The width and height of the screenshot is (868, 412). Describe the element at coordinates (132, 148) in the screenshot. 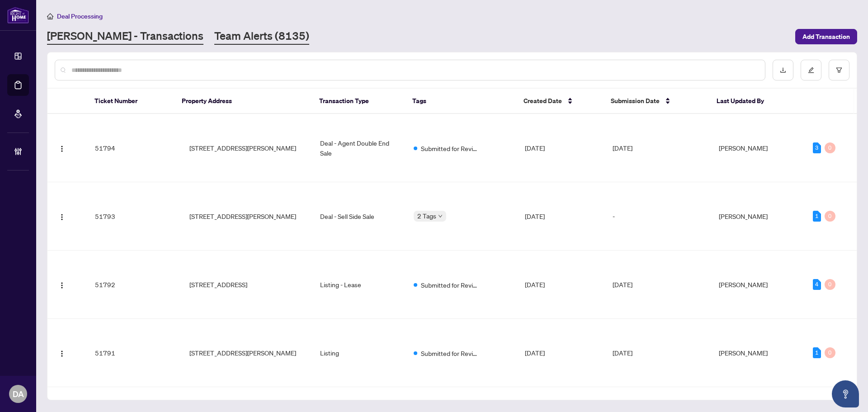

I see `td: 51794` at that location.